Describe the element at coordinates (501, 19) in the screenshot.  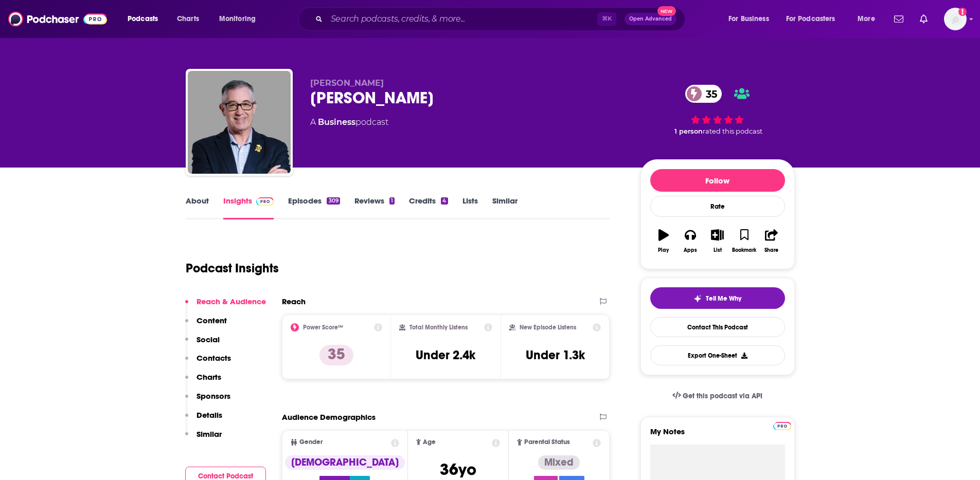
I see `div: Search podcasts, credits, & more...` at that location.